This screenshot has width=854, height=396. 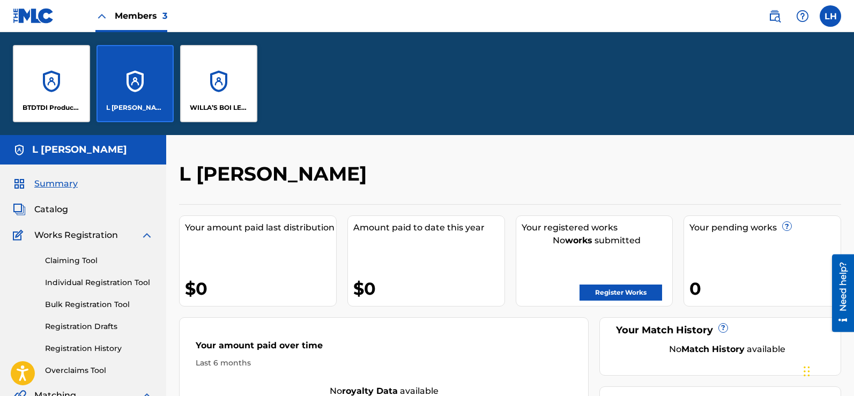 I want to click on div: Your amount paid last distribution, so click(x=260, y=228).